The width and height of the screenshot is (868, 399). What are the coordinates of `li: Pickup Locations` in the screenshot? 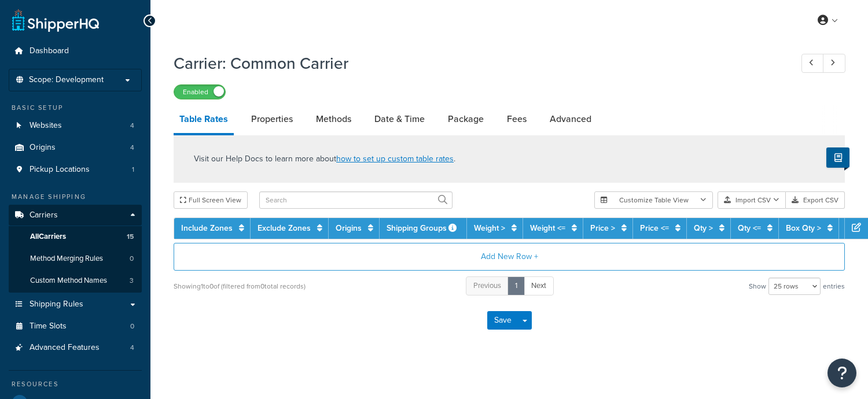 It's located at (75, 169).